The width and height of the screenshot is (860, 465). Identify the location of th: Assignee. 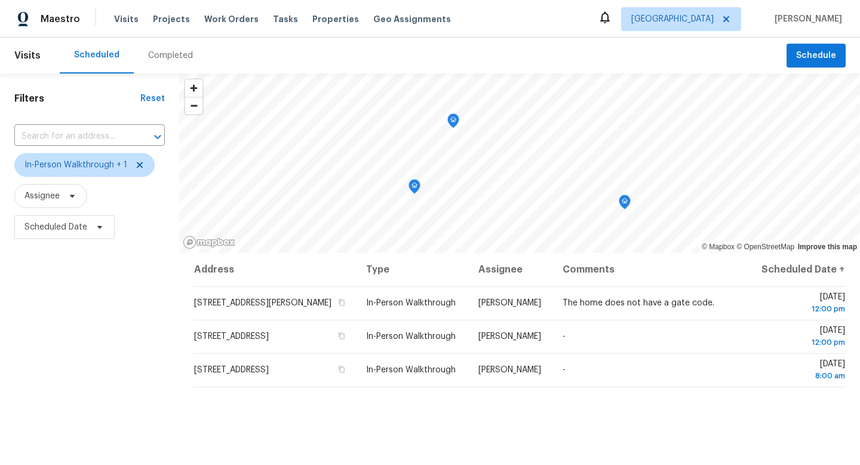
(511, 269).